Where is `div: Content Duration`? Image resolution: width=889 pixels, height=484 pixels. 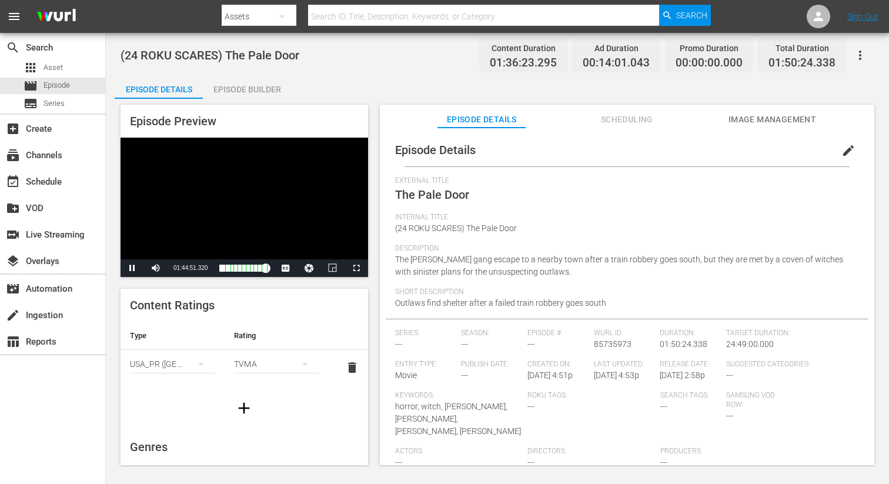
div: Content Duration is located at coordinates (524, 48).